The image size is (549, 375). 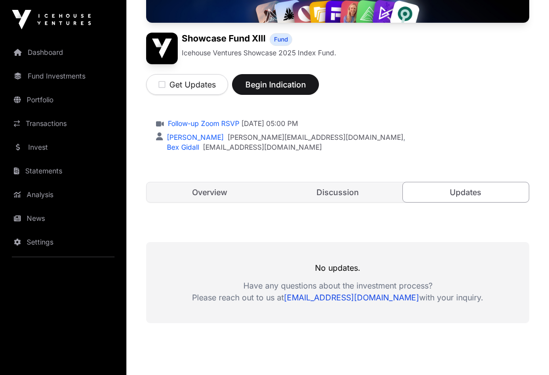 I want to click on img: Icehouse Ventures Logo, so click(x=51, y=20).